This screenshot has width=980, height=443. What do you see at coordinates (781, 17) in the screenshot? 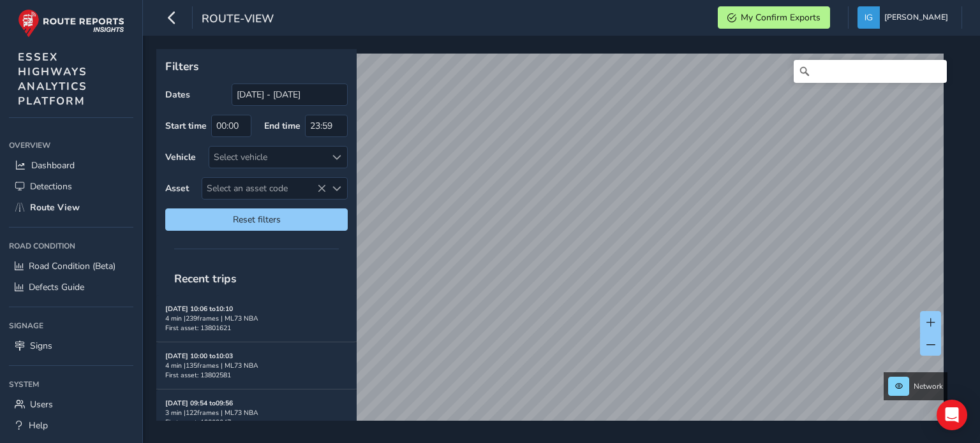
I see `span: My Confirm Exports` at bounding box center [781, 17].